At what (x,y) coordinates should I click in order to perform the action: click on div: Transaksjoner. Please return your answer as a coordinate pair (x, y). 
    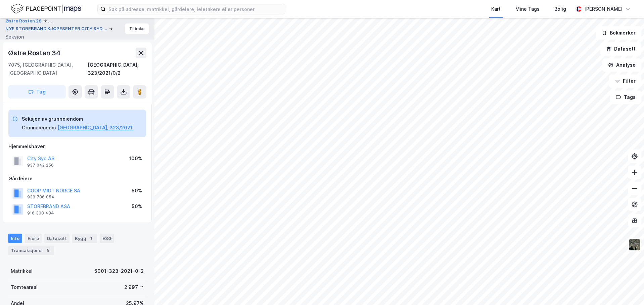
    Looking at the image, I should click on (31, 250).